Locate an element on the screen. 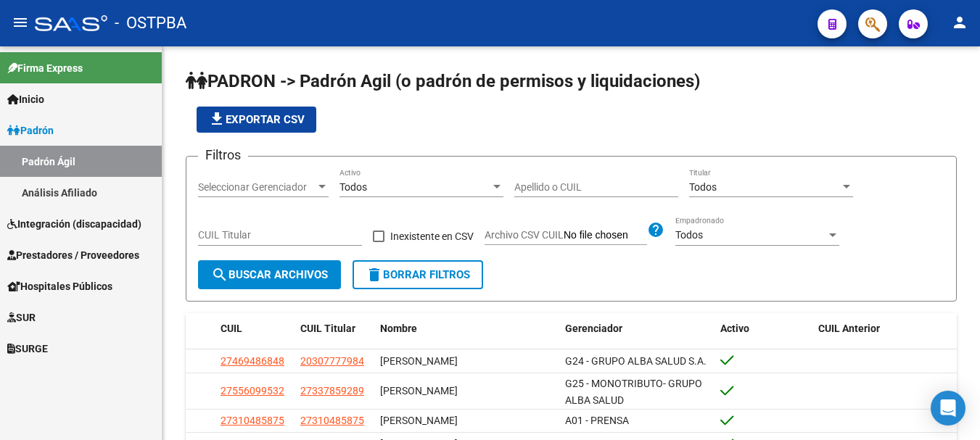  span: - OSTPBA is located at coordinates (150, 23).